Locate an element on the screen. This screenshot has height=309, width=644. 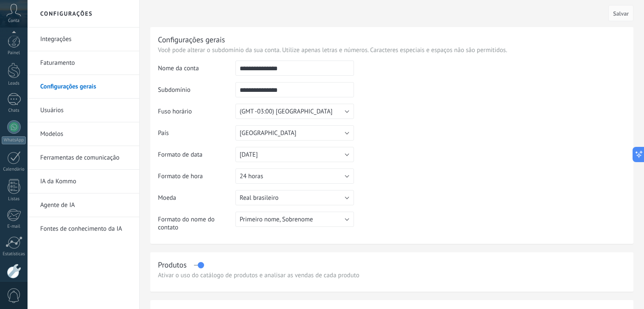
button: 24 horas is located at coordinates (295, 176).